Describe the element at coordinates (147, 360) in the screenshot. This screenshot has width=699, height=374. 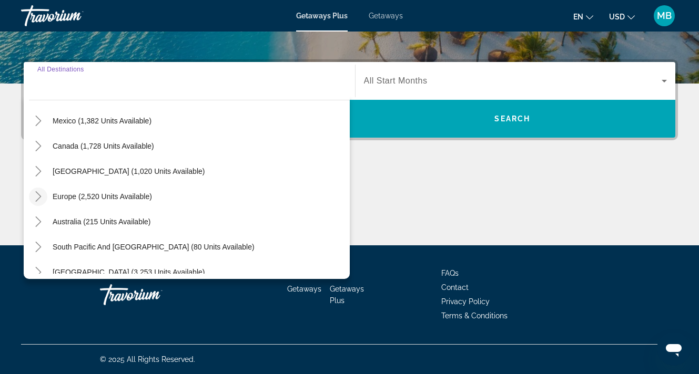
I see `span: © 2025 All Rights Reserved.` at that location.